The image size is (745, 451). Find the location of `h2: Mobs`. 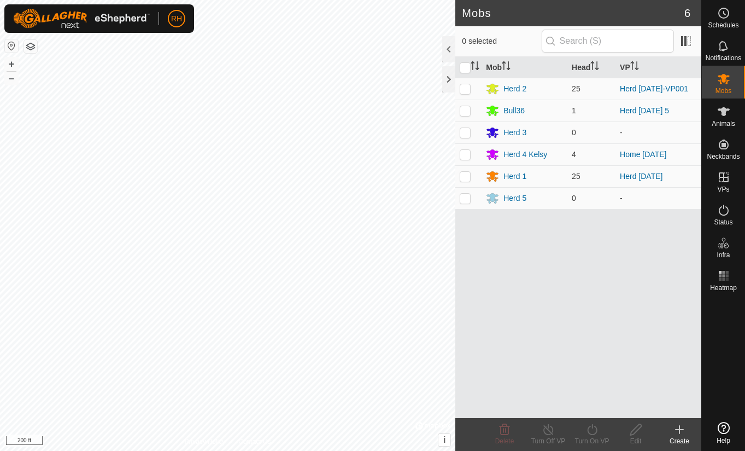

h2: Mobs is located at coordinates (573, 13).